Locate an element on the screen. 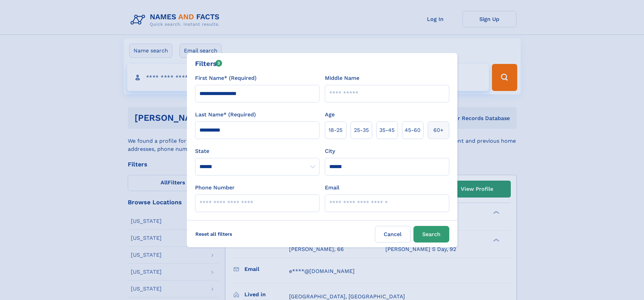  button: Search is located at coordinates (431, 234).